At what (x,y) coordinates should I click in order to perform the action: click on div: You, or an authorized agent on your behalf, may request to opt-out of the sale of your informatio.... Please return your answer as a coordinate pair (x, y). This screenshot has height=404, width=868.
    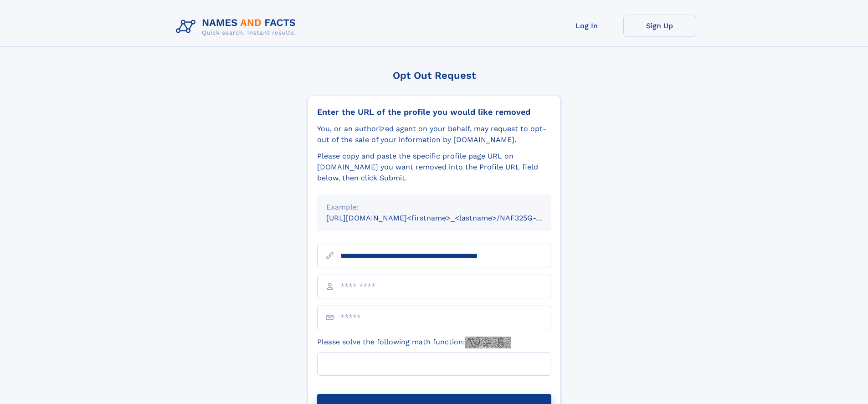
    Looking at the image, I should click on (434, 134).